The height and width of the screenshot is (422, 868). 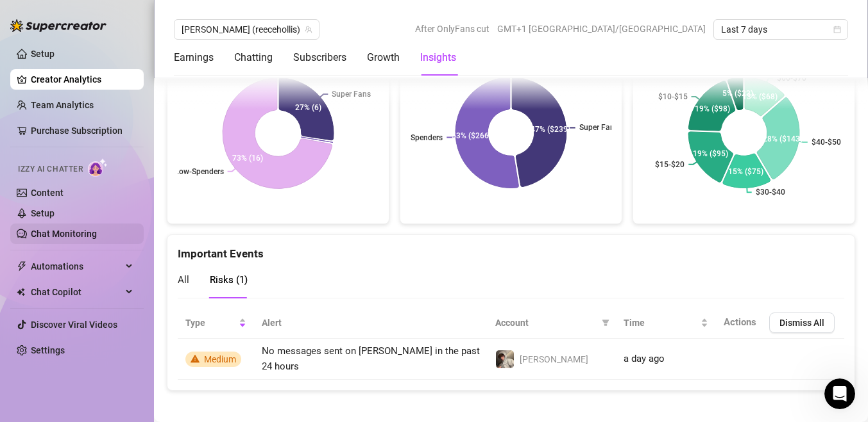 I want to click on div: Growth, so click(x=383, y=58).